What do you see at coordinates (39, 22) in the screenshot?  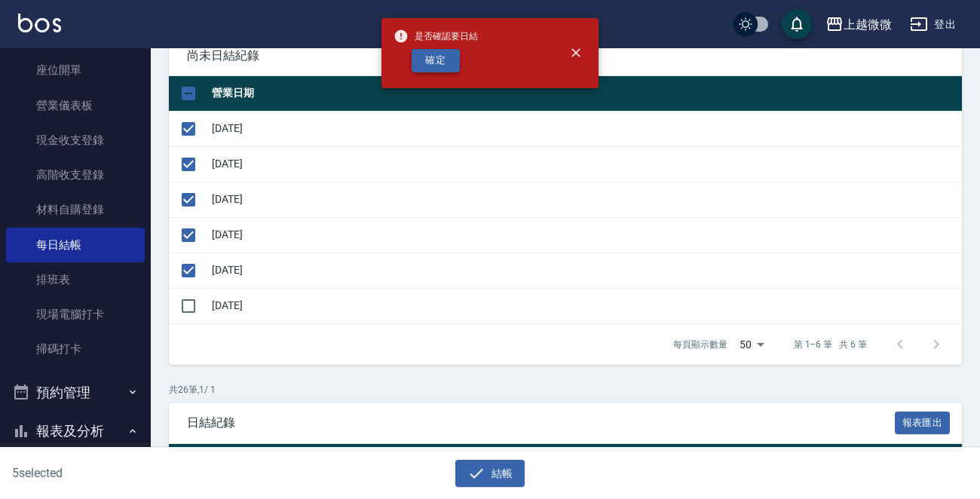 I see `img: Logo` at bounding box center [39, 22].